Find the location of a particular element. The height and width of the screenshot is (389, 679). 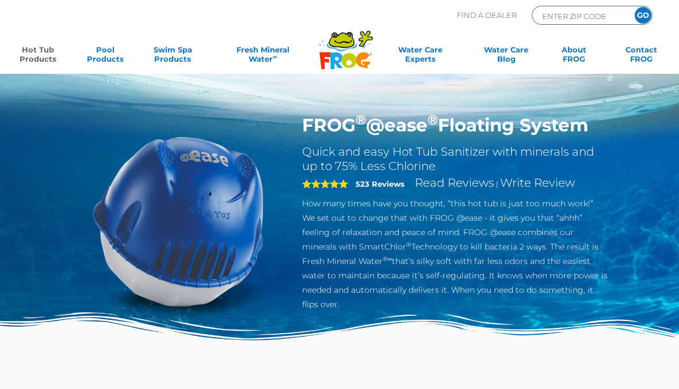

a: Hot TubProducts is located at coordinates (37, 56).